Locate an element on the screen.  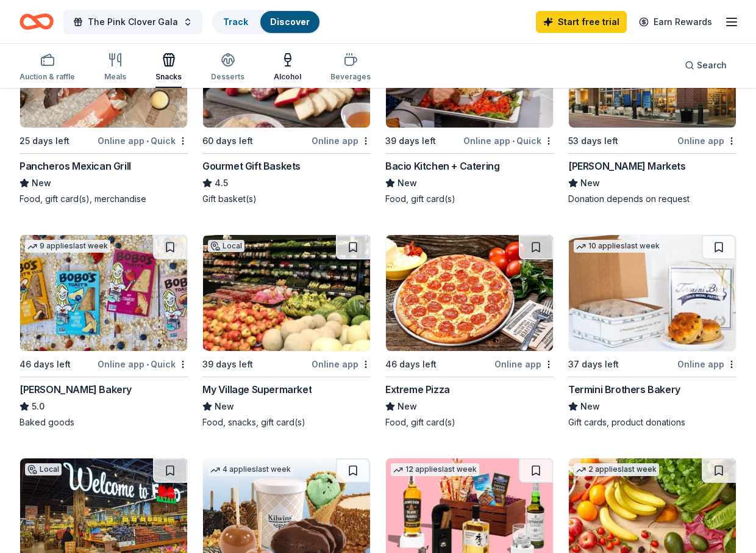
span: 4.5 is located at coordinates (221, 183).